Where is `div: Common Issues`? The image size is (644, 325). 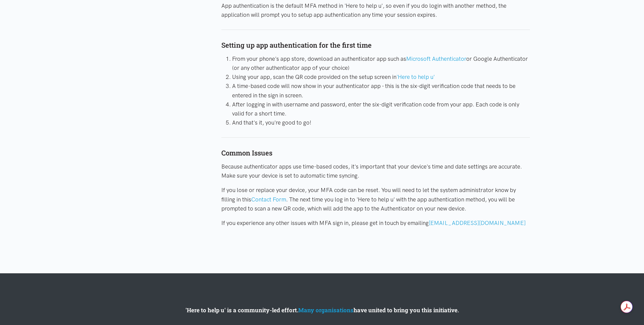 div: Common Issues is located at coordinates (376, 148).